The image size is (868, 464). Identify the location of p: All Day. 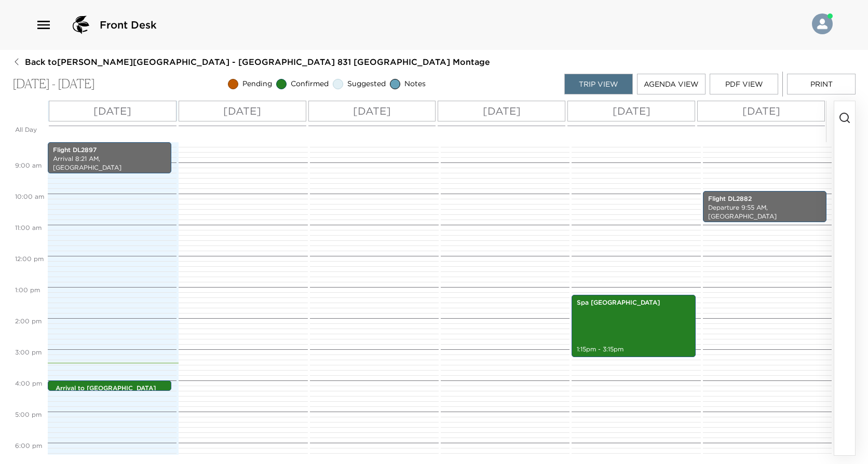
(30, 130).